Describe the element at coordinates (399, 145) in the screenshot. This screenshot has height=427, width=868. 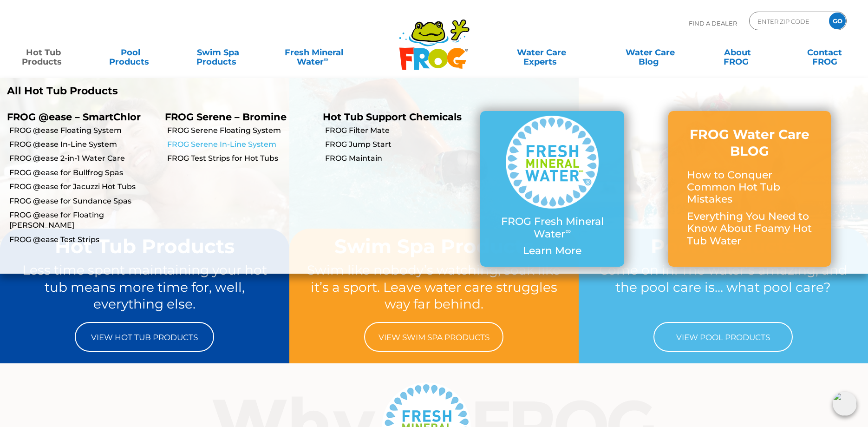
I see `a: FROG Jump Start` at that location.